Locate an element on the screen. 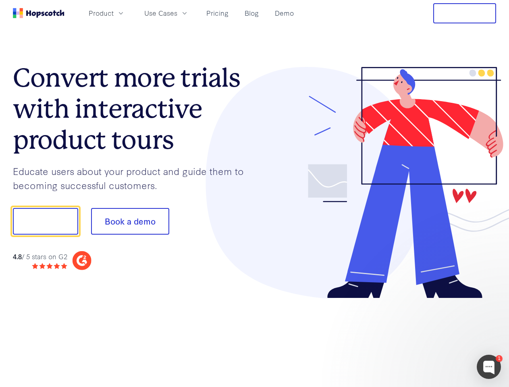  a: Blog is located at coordinates (251, 13).